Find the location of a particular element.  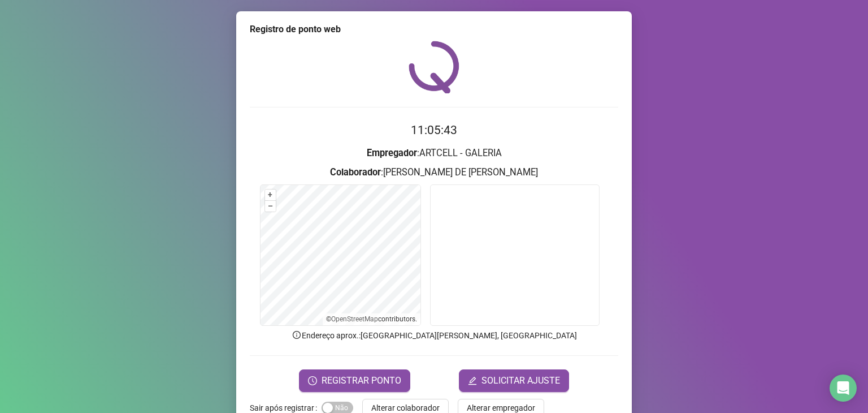

span: SOLICITAR AJUSTE is located at coordinates (521, 380).